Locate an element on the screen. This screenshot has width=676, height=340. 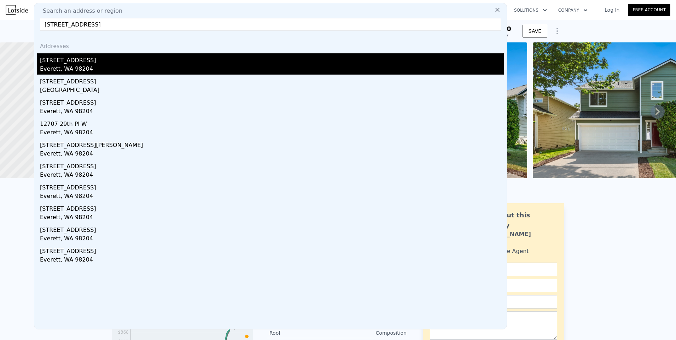
button: Solutions is located at coordinates (530, 10).